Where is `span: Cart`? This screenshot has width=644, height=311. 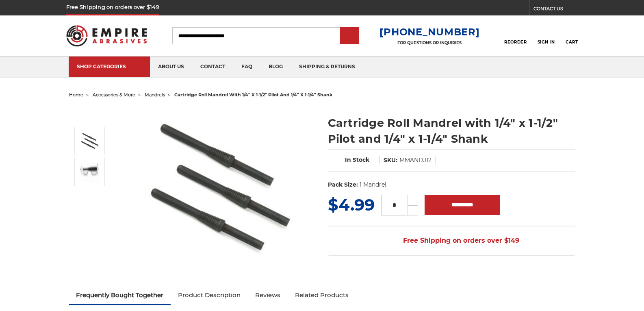 span: Cart is located at coordinates (571, 42).